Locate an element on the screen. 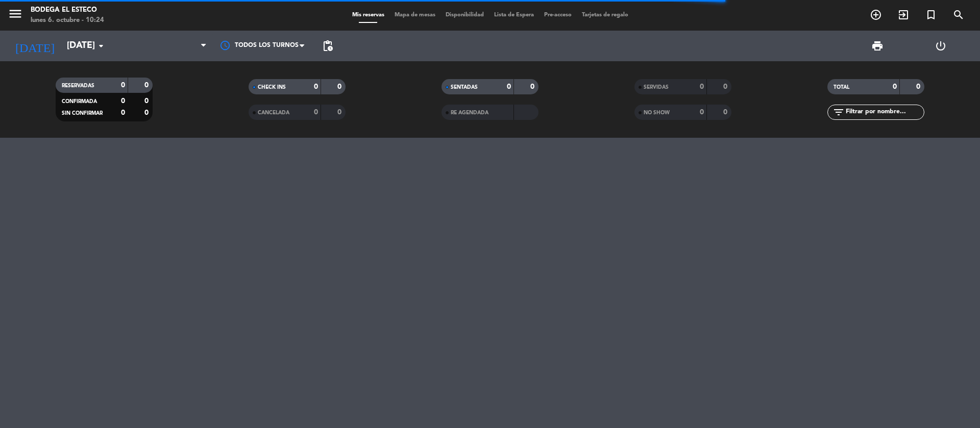 This screenshot has height=428, width=980. i: turned_in_not is located at coordinates (931, 15).